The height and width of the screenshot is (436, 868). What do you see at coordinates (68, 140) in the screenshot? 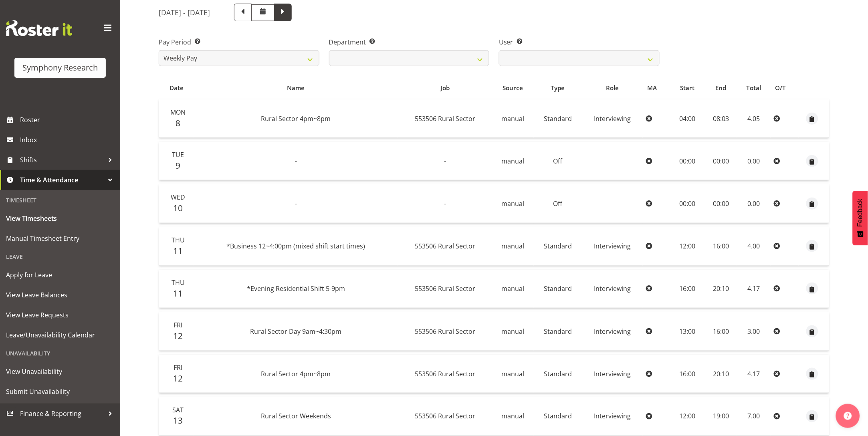
I see `span: Inbox` at bounding box center [68, 140].